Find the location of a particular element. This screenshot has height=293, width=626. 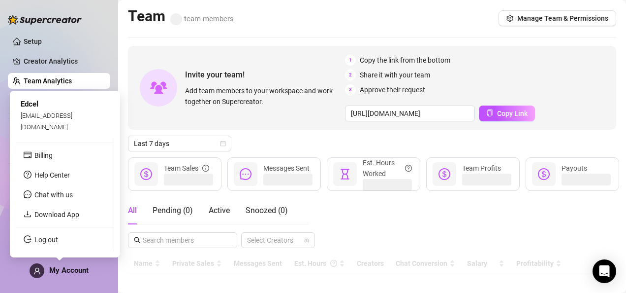

a: Log out is located at coordinates (46, 239).